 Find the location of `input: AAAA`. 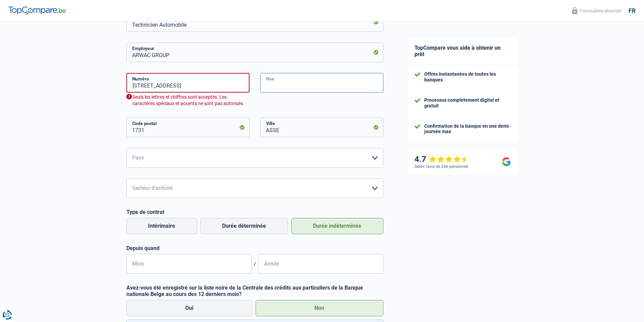

input: AAAA is located at coordinates (321, 264).